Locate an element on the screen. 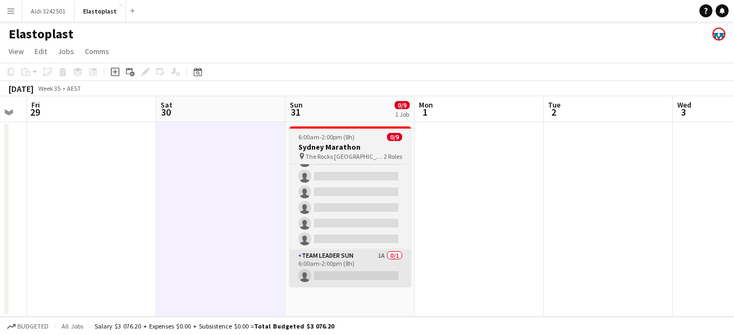 The width and height of the screenshot is (734, 335). div: Salary $3 076.20 + Expenses $0.00 + Subsistence $0.00 = is located at coordinates (214, 326).